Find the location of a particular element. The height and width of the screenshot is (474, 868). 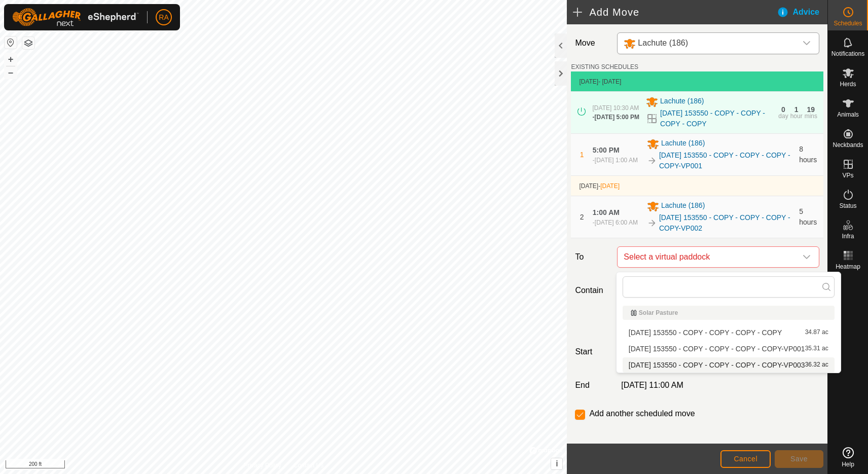

span: 35.31 ac is located at coordinates (816, 348).